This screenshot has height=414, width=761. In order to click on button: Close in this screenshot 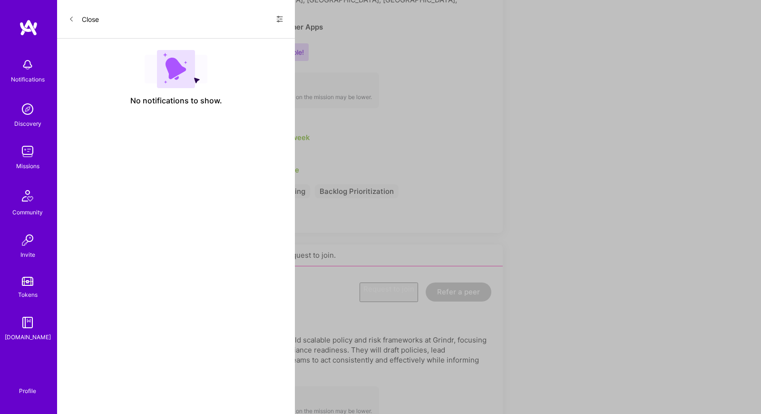, I will do `click(84, 19)`.